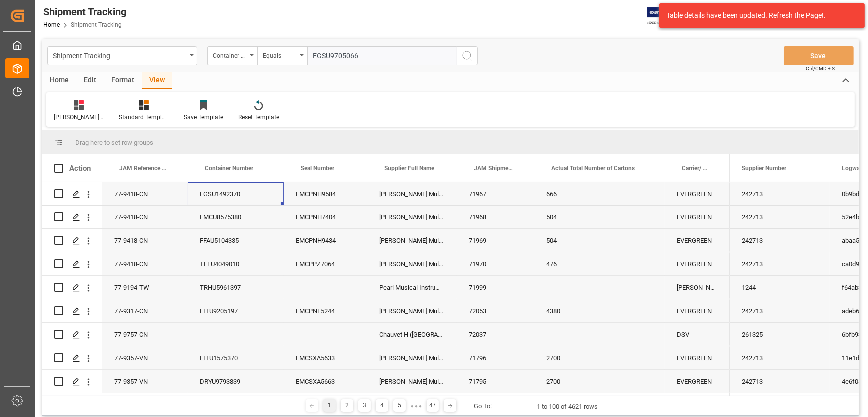  Describe the element at coordinates (90, 81) in the screenshot. I see `div: Edit` at that location.